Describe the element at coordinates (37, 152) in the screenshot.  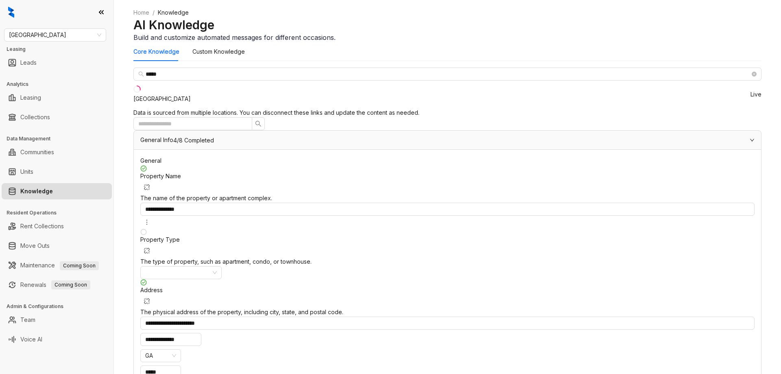
I see `a: Communities` at that location.